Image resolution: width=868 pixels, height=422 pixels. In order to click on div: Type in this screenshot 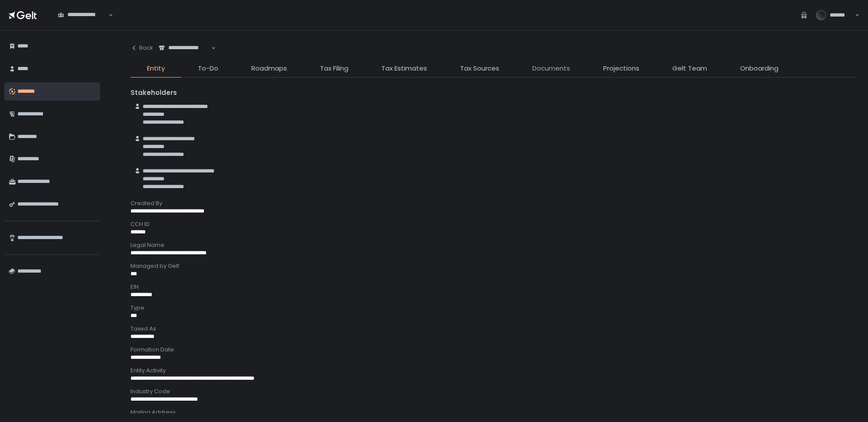, I will do `click(493, 308)`.